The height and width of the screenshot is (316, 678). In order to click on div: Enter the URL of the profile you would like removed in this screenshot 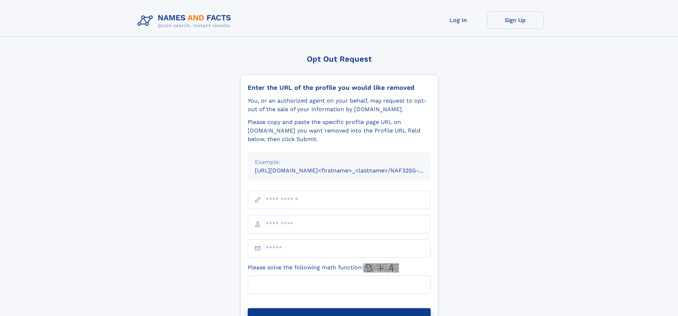, I will do `click(339, 88)`.